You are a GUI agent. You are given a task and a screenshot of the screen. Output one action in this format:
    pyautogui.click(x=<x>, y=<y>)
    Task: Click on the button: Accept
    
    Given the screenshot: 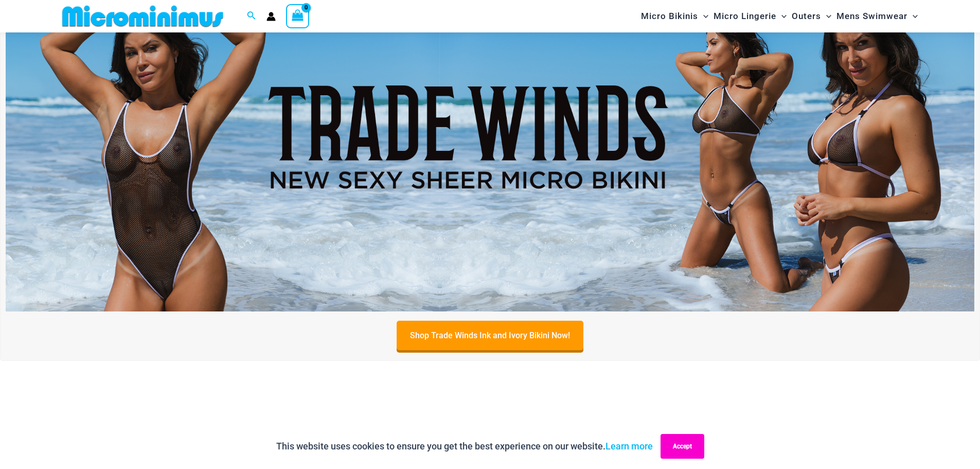 What is the action you would take?
    pyautogui.click(x=682, y=446)
    